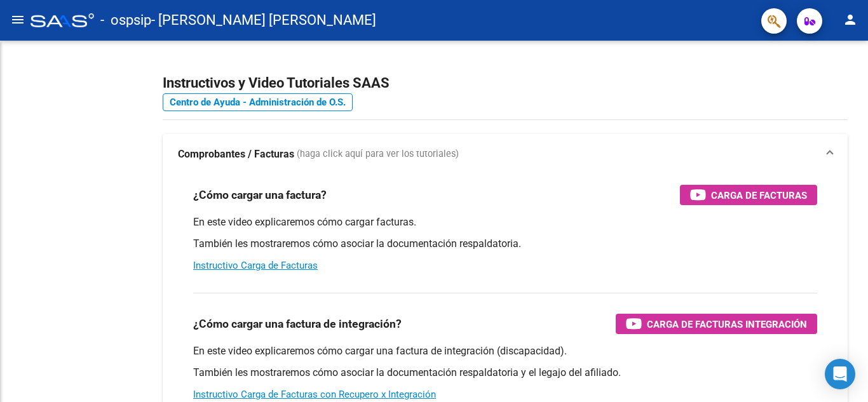  I want to click on mat-expansion-panel-header: Comprobantes / Facturas (haga click aquí para ver los tutoriales), so click(506, 154).